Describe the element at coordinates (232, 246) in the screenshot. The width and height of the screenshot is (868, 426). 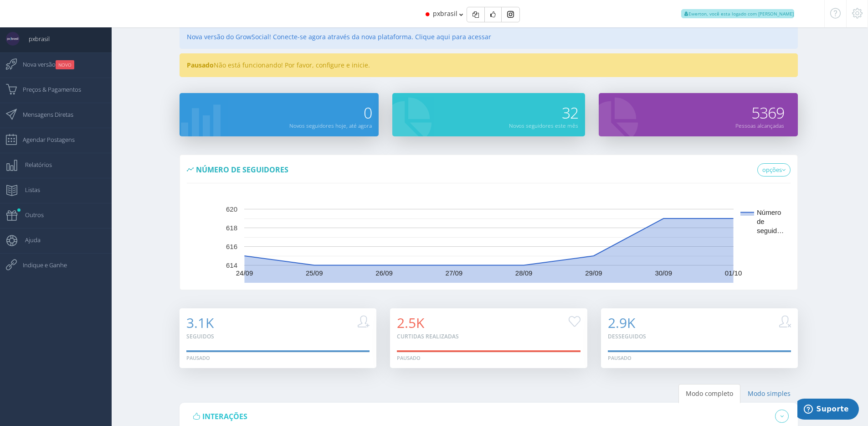
I see `text: 616` at that location.